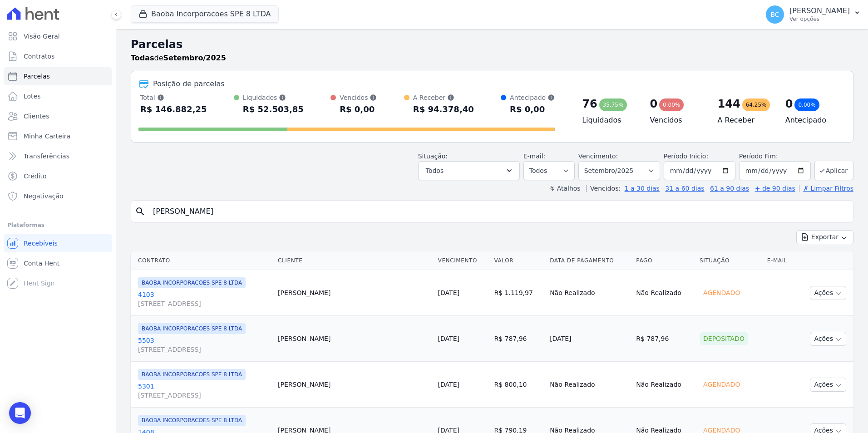 The image size is (868, 433). I want to click on span: Parcelas, so click(37, 76).